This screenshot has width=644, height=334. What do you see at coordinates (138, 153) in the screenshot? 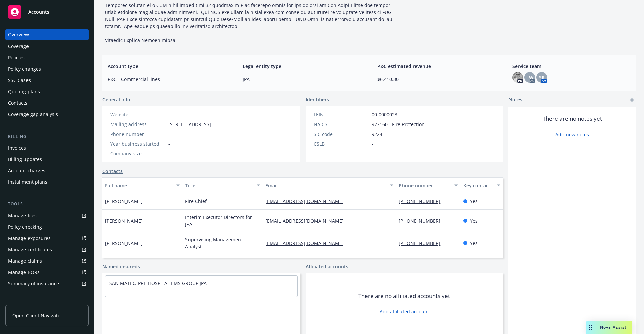
I see `div: Company size` at bounding box center [138, 153].